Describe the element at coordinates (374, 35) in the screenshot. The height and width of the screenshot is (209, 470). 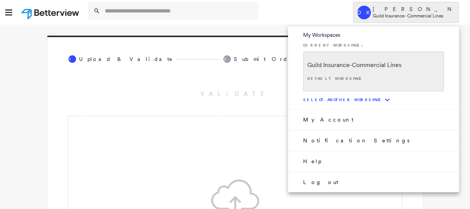
I see `div: My Workspaces` at that location.